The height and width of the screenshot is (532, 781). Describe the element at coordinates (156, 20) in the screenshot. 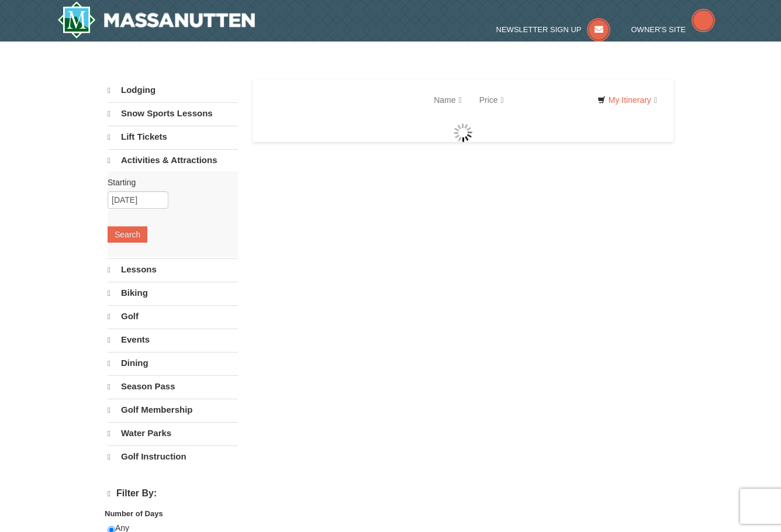

I see `img: Massanutten Resort Logo` at that location.